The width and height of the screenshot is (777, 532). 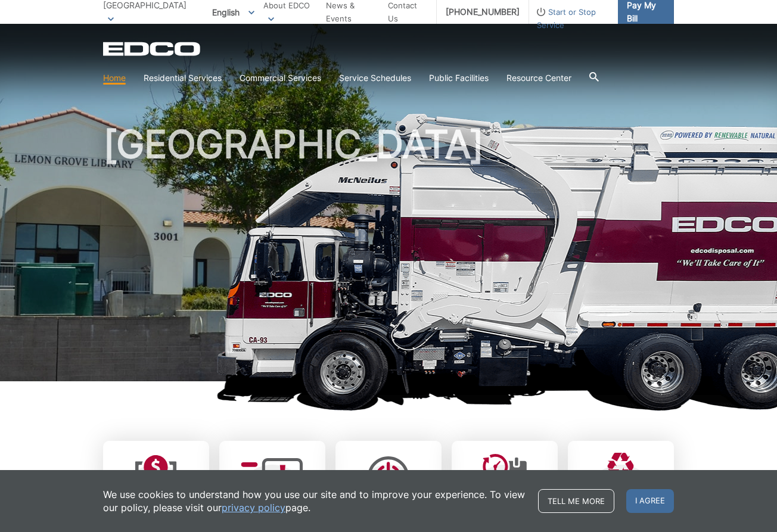 What do you see at coordinates (375, 78) in the screenshot?
I see `a: Service Schedules` at bounding box center [375, 78].